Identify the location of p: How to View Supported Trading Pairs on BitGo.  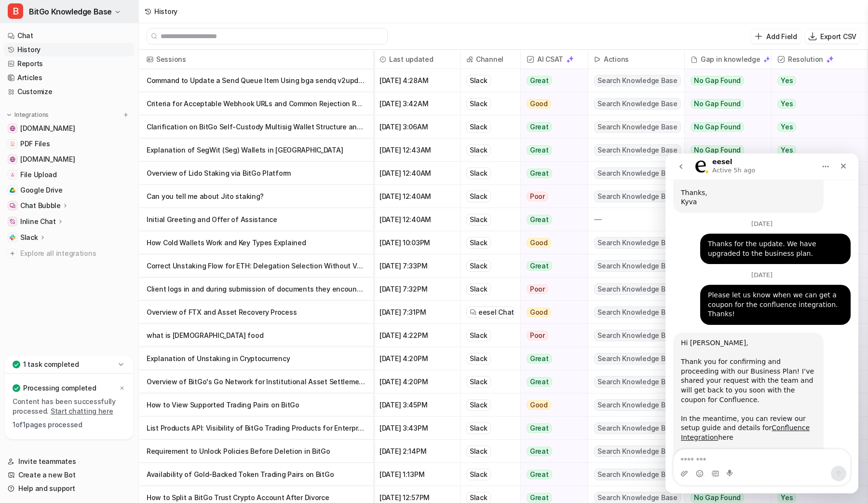
(256, 405).